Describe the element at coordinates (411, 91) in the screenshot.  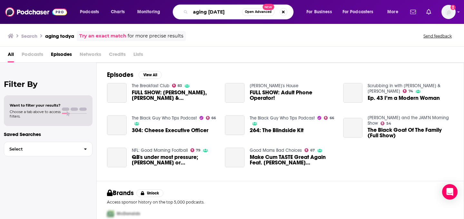
I see `span: 74` at that location.